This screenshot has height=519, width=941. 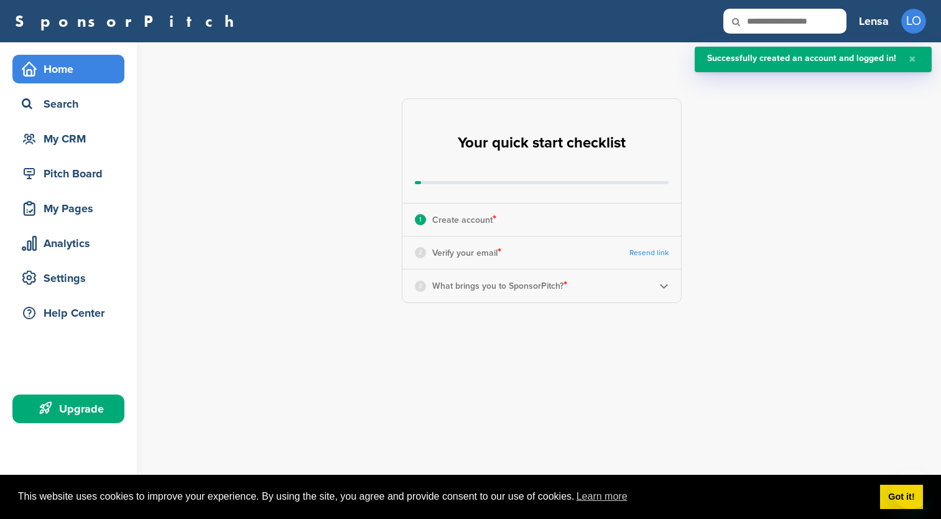 What do you see at coordinates (68, 208) in the screenshot?
I see `a: My Pages` at bounding box center [68, 208].